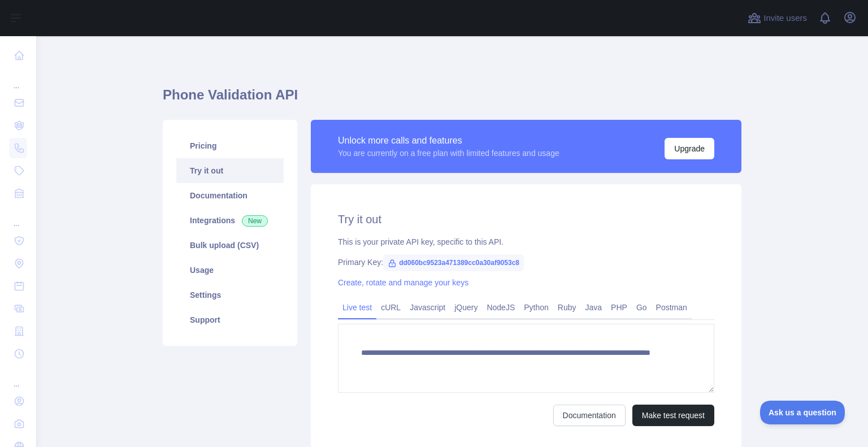 This screenshot has height=447, width=868. I want to click on a: Support, so click(230, 320).